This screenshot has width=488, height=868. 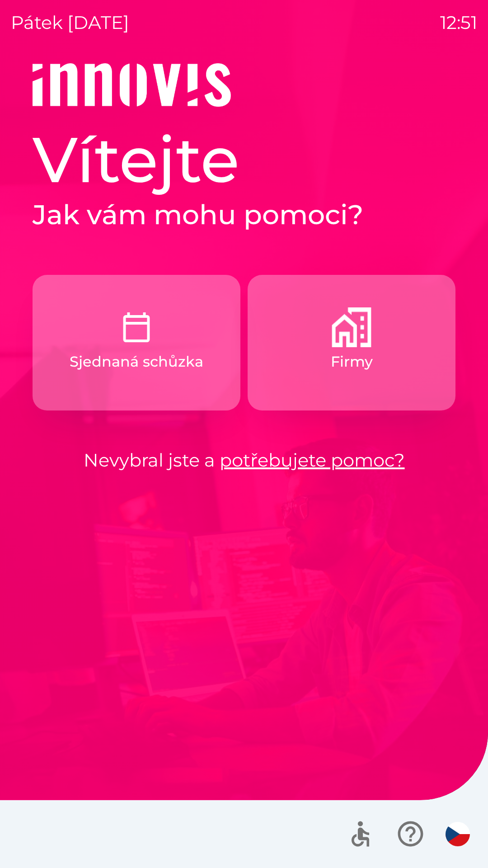 What do you see at coordinates (458, 835) in the screenshot?
I see `img: cs flag` at bounding box center [458, 835].